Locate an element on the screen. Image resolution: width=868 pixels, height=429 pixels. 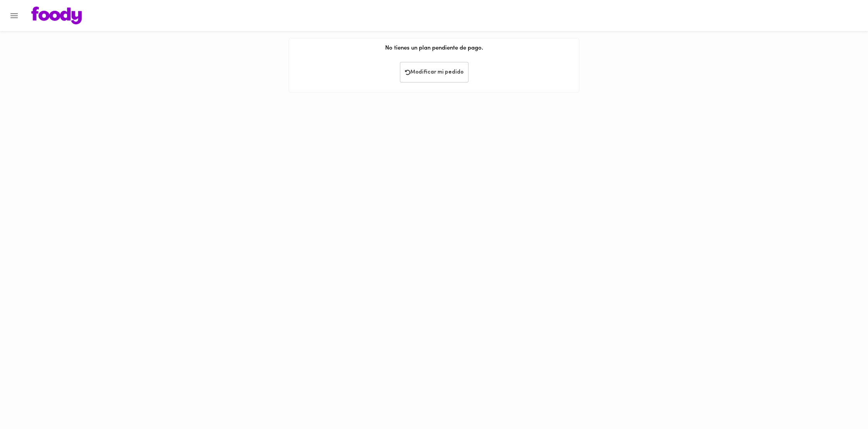
span: Modificar mi pedido is located at coordinates (434, 72).